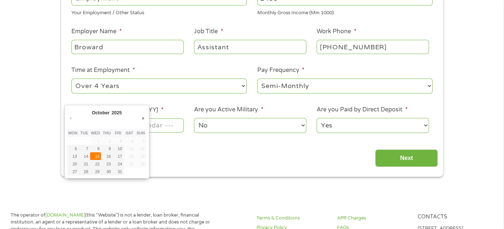  Describe the element at coordinates (71, 118) in the screenshot. I see `button: Previous Month` at that location.